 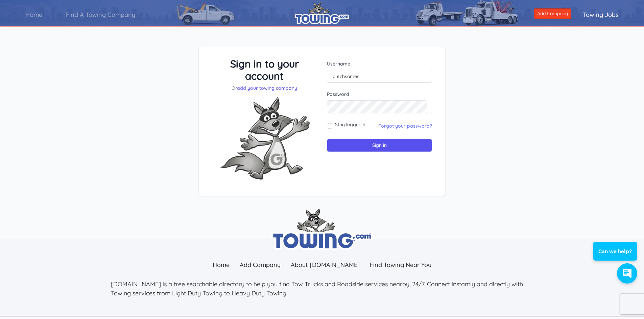 I want to click on a: Find Towing Near You, so click(x=401, y=265).